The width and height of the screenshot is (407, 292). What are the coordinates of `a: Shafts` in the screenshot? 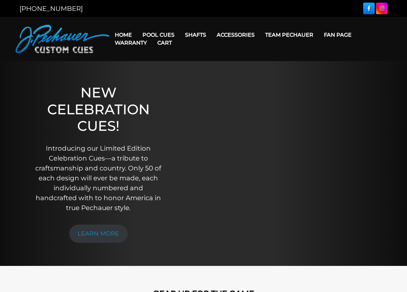 It's located at (196, 35).